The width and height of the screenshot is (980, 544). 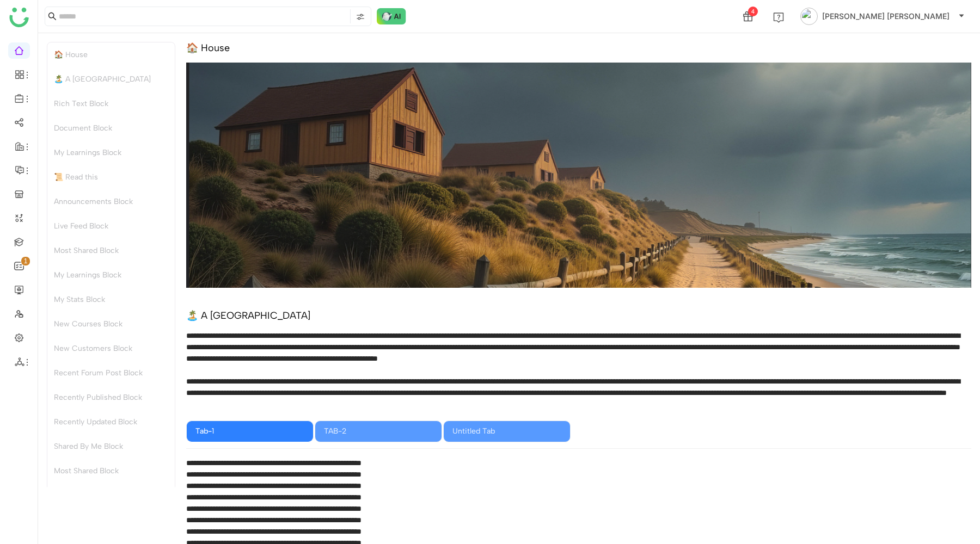 What do you see at coordinates (111, 349) in the screenshot?
I see `div: New Customers Block` at bounding box center [111, 349].